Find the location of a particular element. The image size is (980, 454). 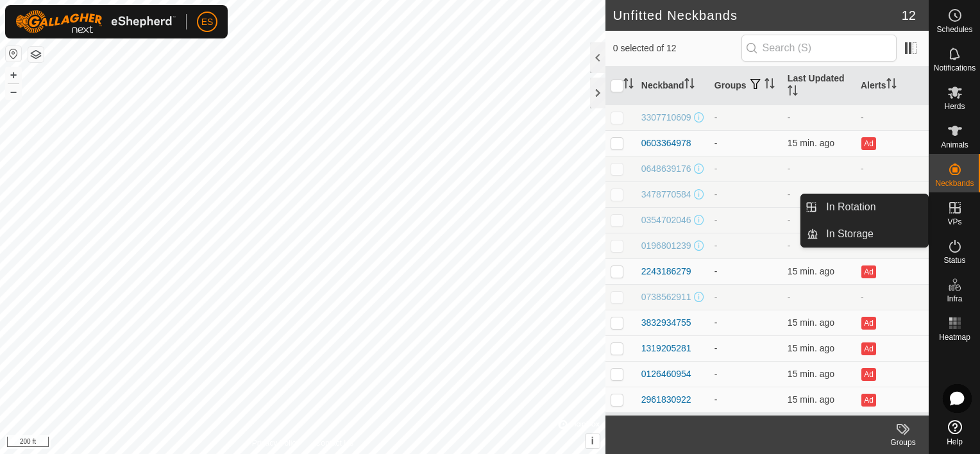

div: 0603364978 is located at coordinates (667, 143).